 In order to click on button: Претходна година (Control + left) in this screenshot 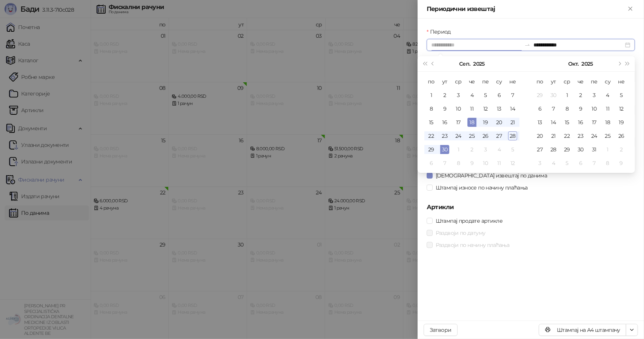, I will do `click(425, 64)`.